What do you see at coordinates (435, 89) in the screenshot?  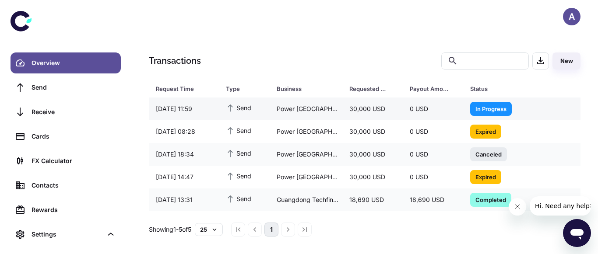 I see `span: Payout Amount` at bounding box center [435, 89].